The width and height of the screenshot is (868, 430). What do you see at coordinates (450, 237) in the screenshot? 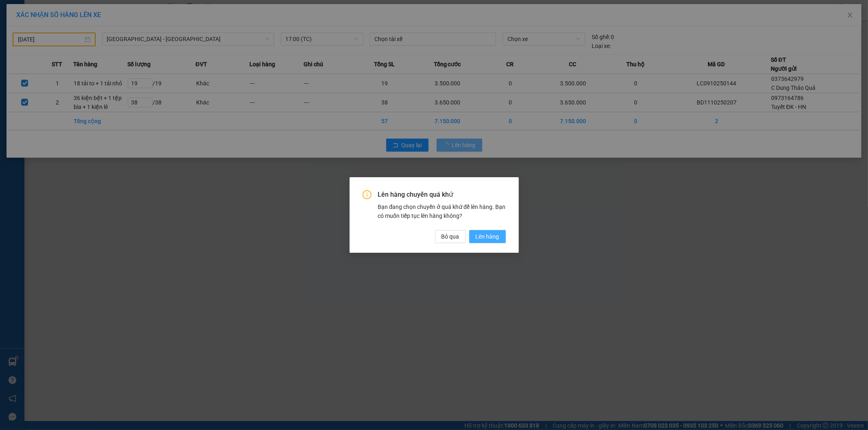
I see `span: Bỏ qua` at bounding box center [450, 237].